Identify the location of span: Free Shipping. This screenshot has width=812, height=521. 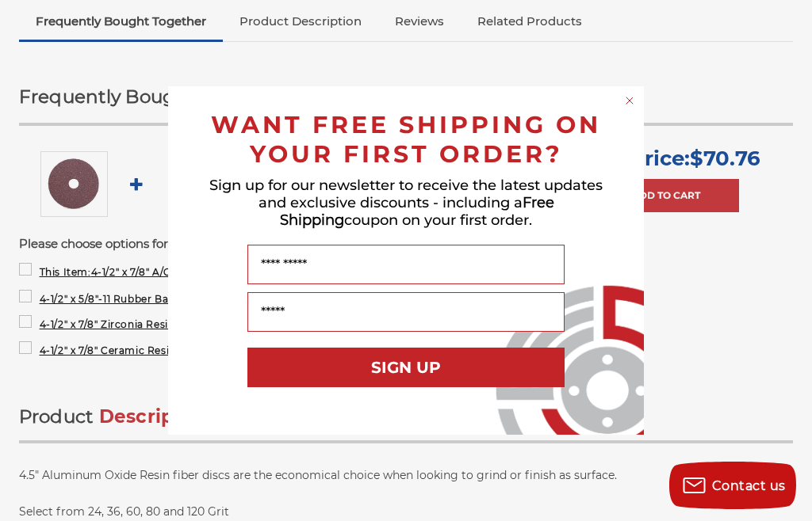
(417, 212).